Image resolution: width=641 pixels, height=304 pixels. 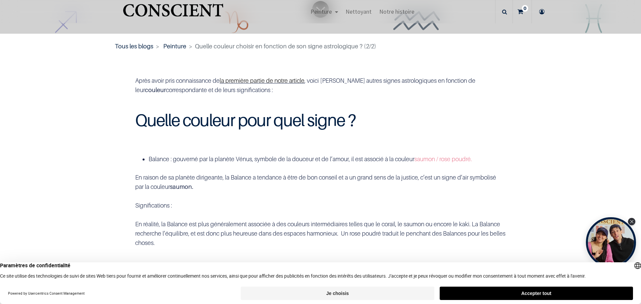 What do you see at coordinates (443, 159) in the screenshot?
I see `font: saumon / rose poudré.` at bounding box center [443, 159].